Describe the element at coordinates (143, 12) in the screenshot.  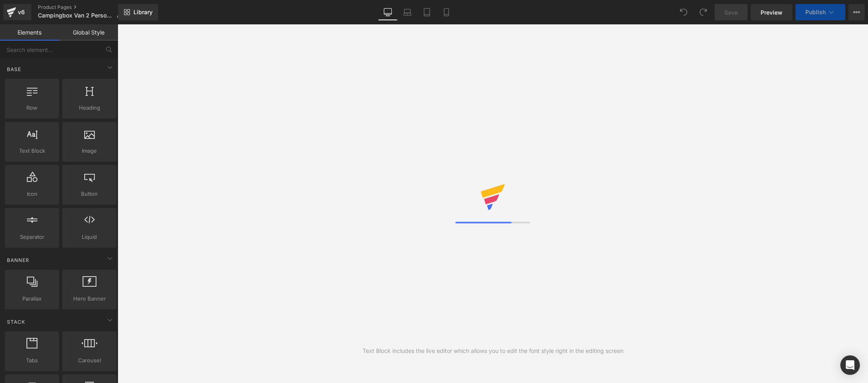
I see `span: Library` at that location.